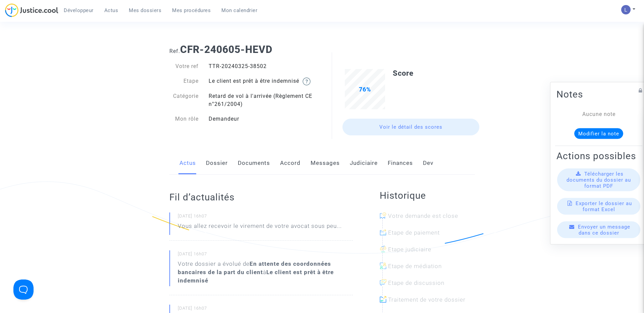 The image size is (644, 313). I want to click on span: Mes procédures, so click(191, 11).